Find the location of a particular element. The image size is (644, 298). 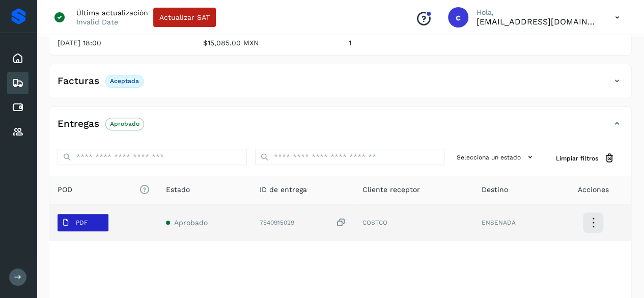

div: Proveedores is located at coordinates (18, 132).